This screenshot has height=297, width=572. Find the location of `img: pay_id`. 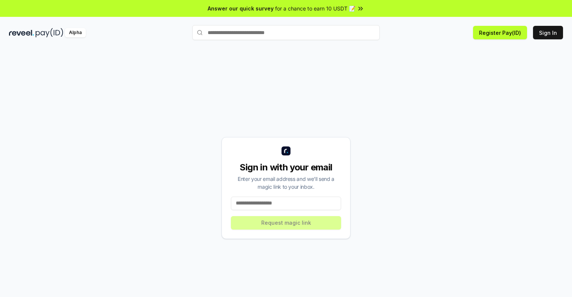

img: pay_id is located at coordinates (49, 33).